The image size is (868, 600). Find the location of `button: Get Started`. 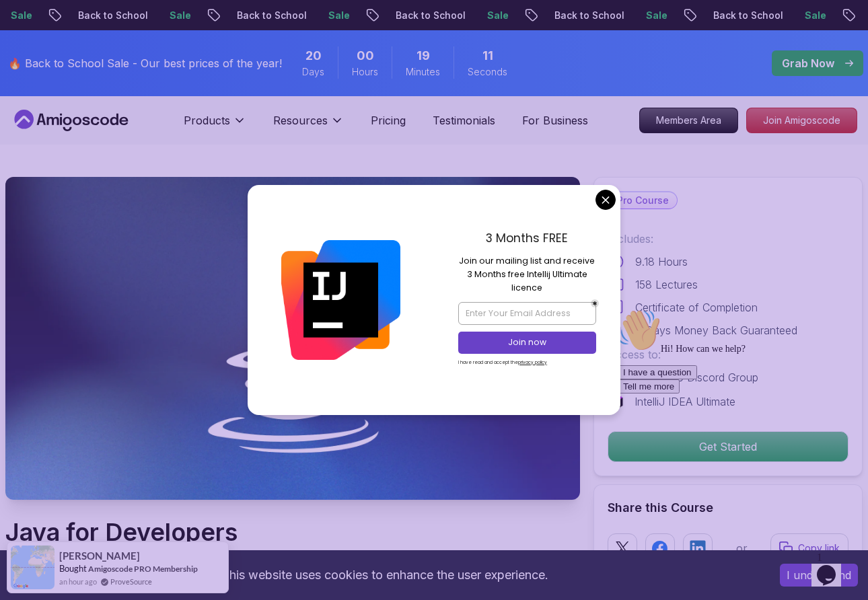

button: Get Started is located at coordinates (728, 446).